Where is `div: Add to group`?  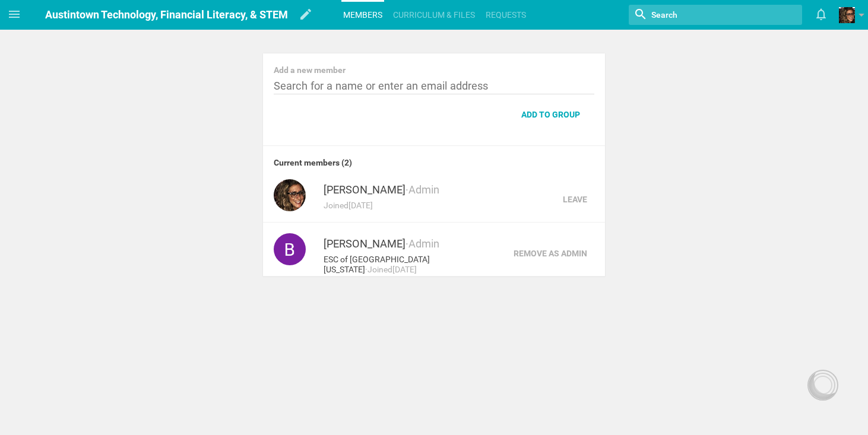
div: Add to group is located at coordinates (550, 114).